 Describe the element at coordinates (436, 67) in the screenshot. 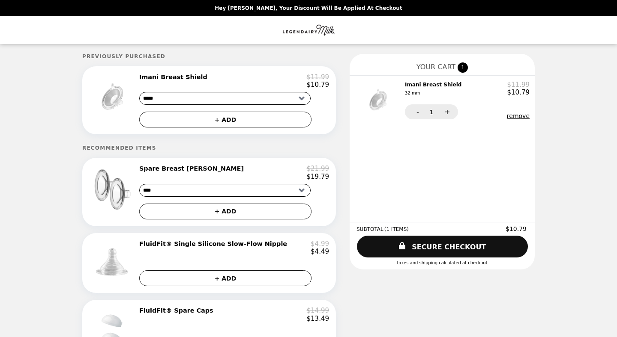

I see `span: YOUR CART` at that location.